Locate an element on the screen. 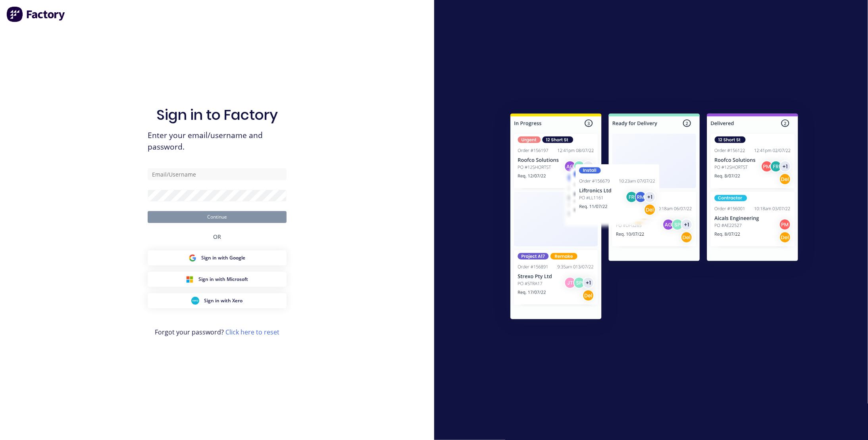 This screenshot has height=440, width=868. img: Sign in is located at coordinates (654, 218).